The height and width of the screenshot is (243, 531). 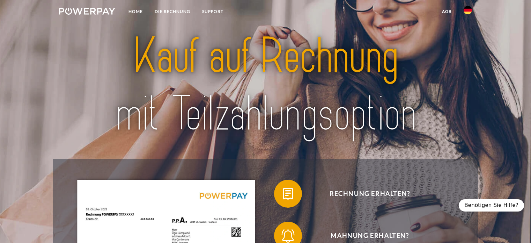 I want to click on a: SUPPORT, so click(x=213, y=12).